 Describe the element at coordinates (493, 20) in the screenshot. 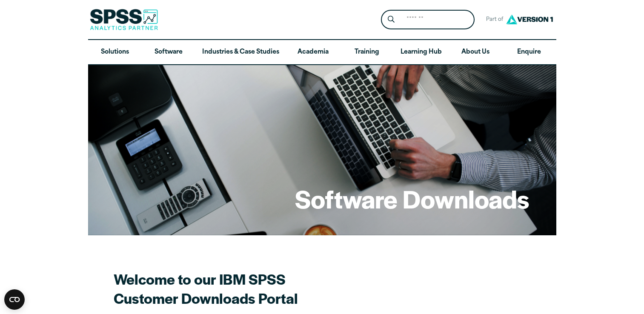

I see `span: Part of` at that location.